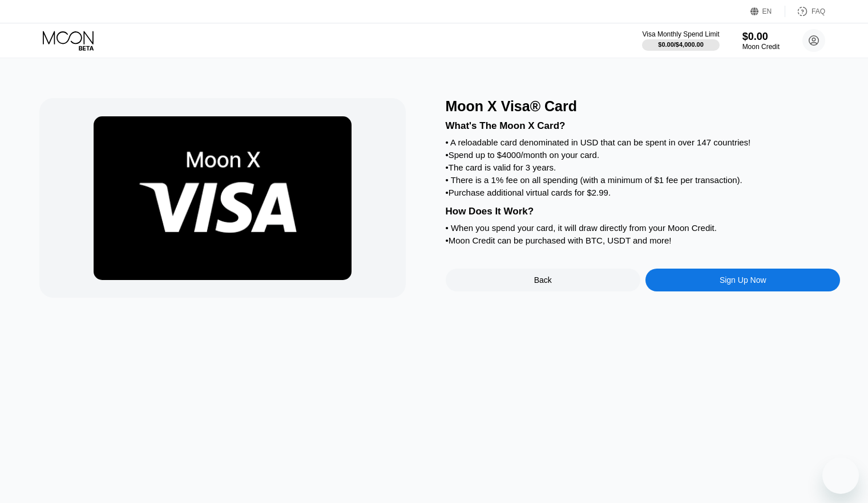 This screenshot has width=868, height=503. Describe the element at coordinates (767, 12) in the screenshot. I see `div: EN` at that location.